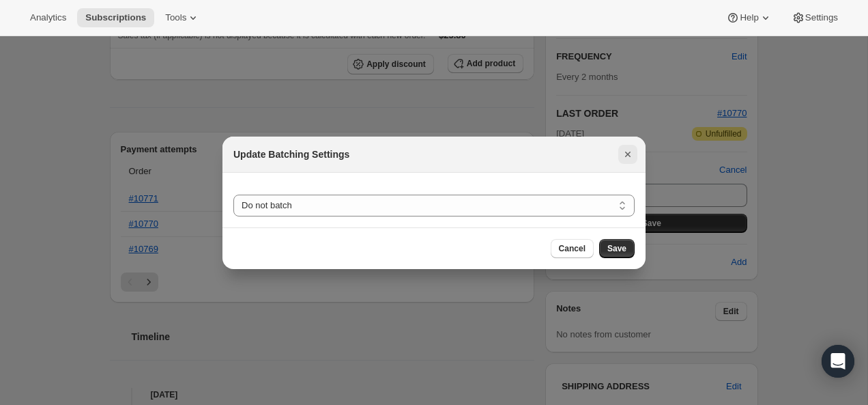 The image size is (868, 405). I want to click on button: Save, so click(617, 249).